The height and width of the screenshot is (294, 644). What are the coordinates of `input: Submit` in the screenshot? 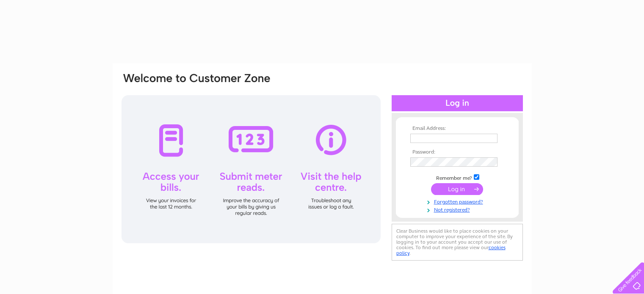 It's located at (457, 189).